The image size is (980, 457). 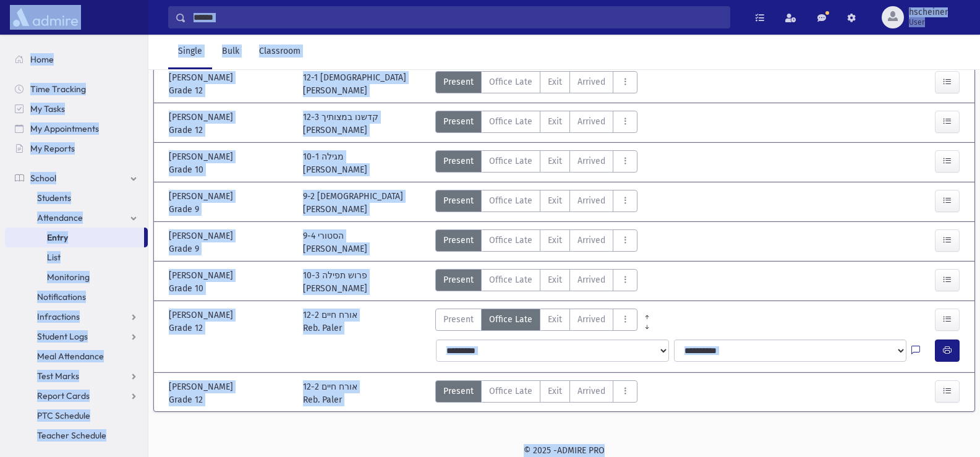 I want to click on a: Teacher Schedule, so click(x=76, y=436).